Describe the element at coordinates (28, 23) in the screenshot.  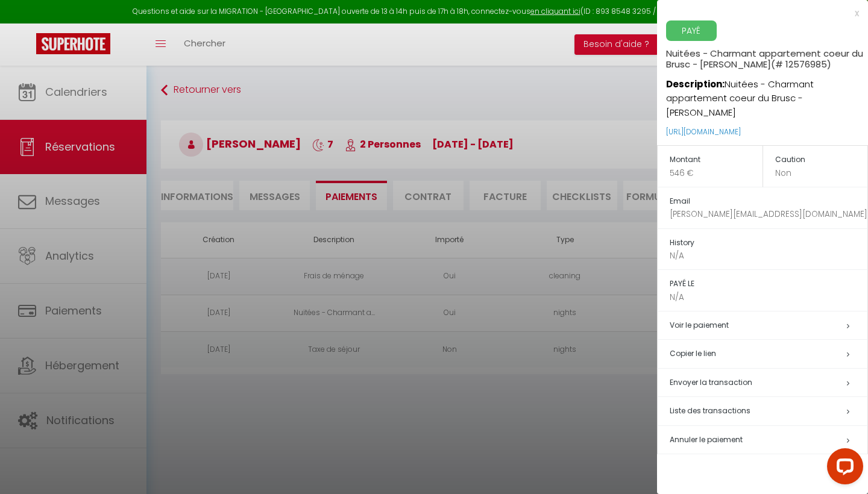
I see `button: Open LiveChat chat widget` at that location.